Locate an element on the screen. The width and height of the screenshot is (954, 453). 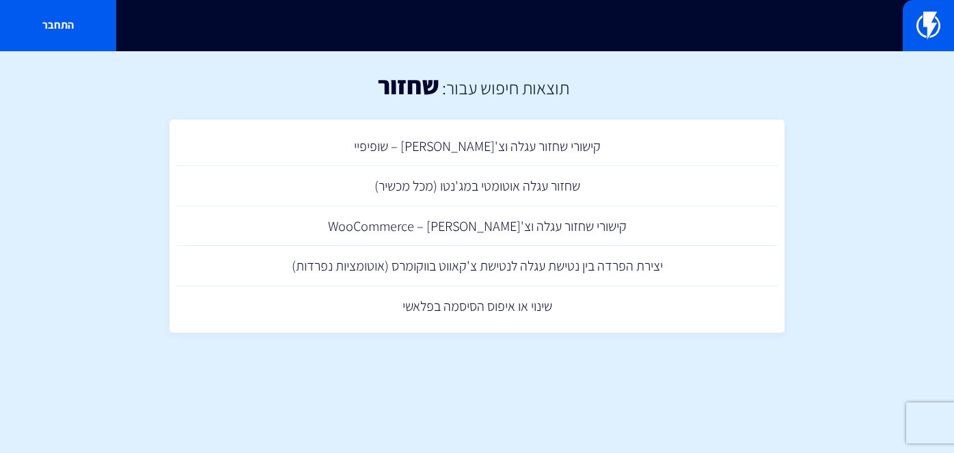
h1: שחזור is located at coordinates (408, 85).